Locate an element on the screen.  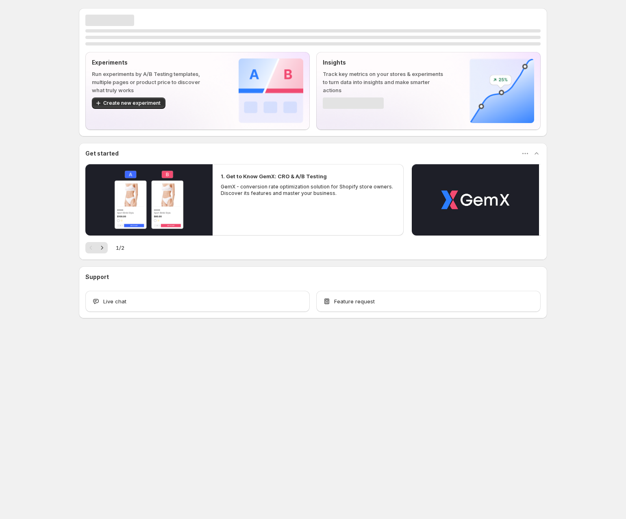
span: Create new experiment is located at coordinates (132, 103).